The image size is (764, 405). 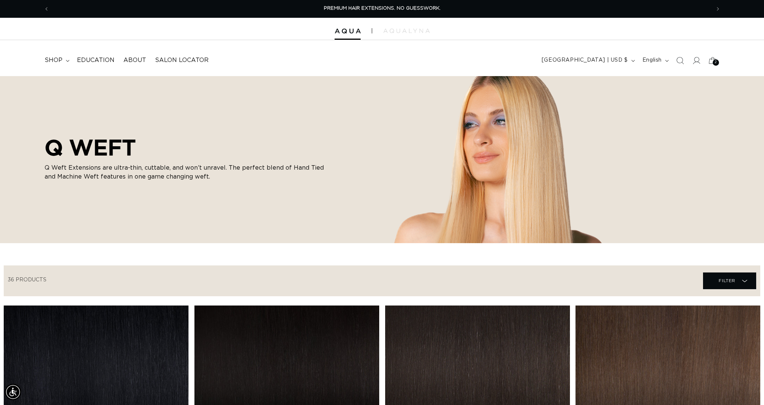 What do you see at coordinates (27, 280) in the screenshot?
I see `span: 36 products` at bounding box center [27, 280].